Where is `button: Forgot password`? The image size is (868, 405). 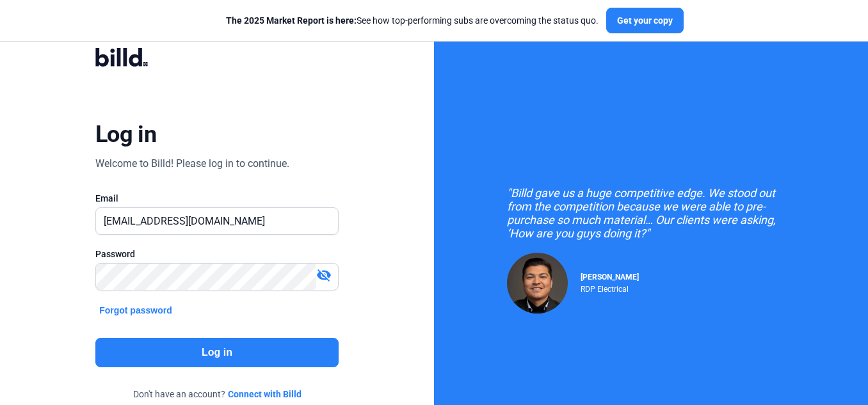
button: Forgot password is located at coordinates (135, 310).